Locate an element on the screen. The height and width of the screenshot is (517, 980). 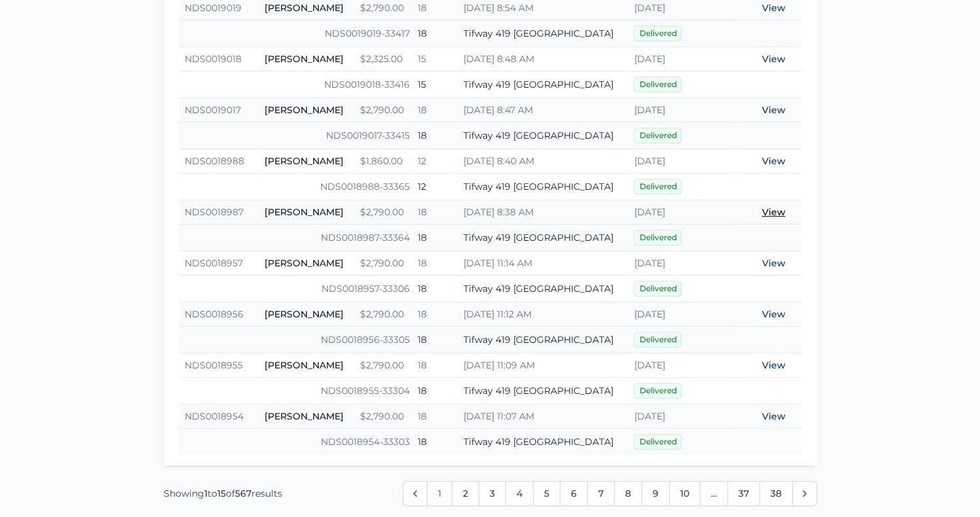
td: NDS0018987-33364 is located at coordinates (296, 238).